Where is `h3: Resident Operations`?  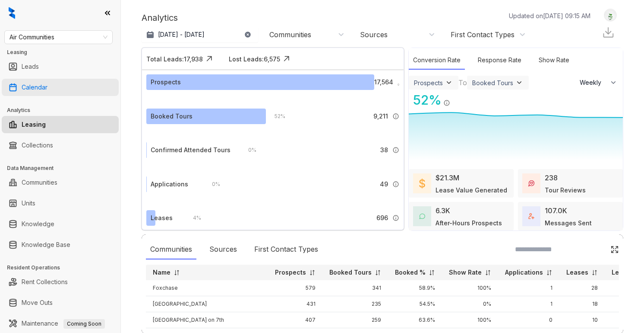
h3: Resident Operations is located at coordinates (64, 267).